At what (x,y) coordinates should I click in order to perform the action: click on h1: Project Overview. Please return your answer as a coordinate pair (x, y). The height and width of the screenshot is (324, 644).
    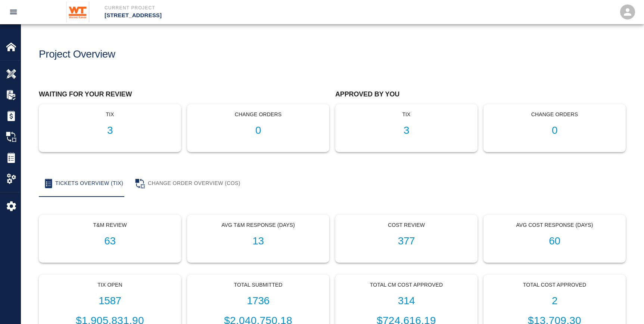
    Looking at the image, I should click on (77, 54).